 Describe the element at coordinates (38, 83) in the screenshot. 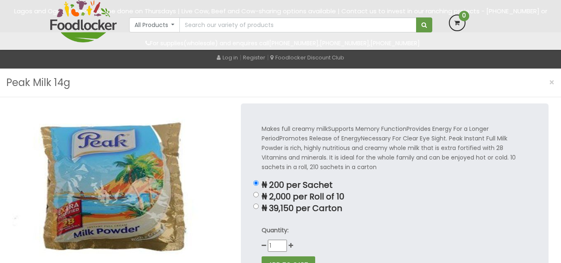

I see `h3: Peak Milk 14g` at that location.